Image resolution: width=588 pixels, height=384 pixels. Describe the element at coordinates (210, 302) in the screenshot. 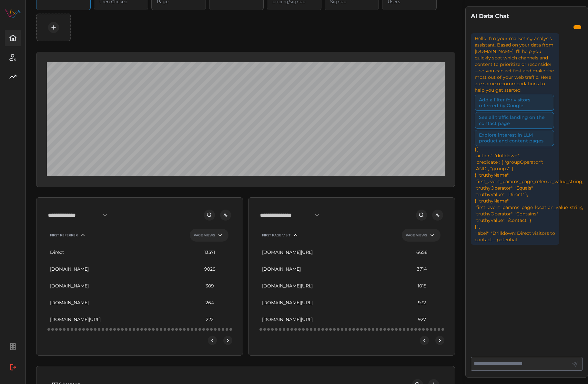

I see `div: 264` at that location.